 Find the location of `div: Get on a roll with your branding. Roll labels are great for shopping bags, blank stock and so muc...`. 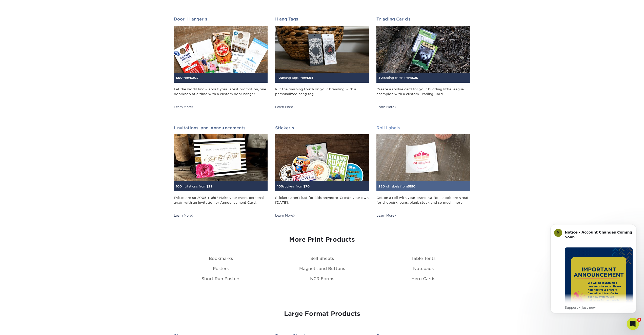

div: Get on a roll with your branding. Roll labels are great for shopping bags, blank stock and so muc... is located at coordinates (423, 202).